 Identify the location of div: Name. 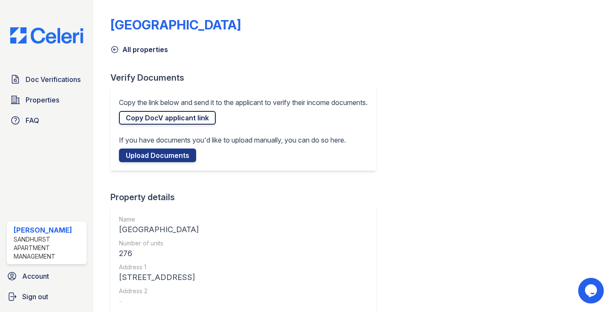
(159, 219).